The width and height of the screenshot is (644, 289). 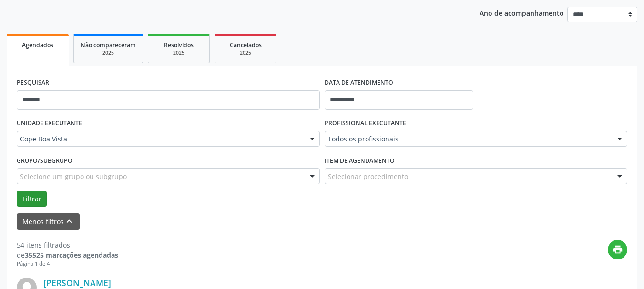 What do you see at coordinates (468, 139) in the screenshot?
I see `span: Todos os profissionais` at bounding box center [468, 139].